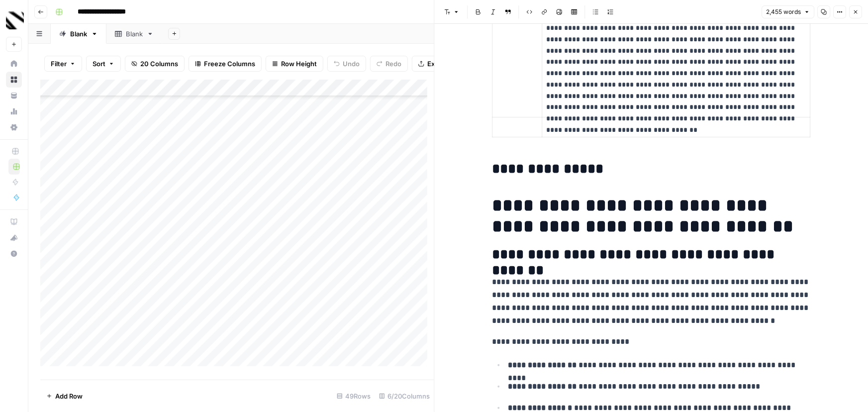 This screenshot has width=868, height=412. Describe the element at coordinates (14, 128) in the screenshot. I see `a: Settings` at that location.